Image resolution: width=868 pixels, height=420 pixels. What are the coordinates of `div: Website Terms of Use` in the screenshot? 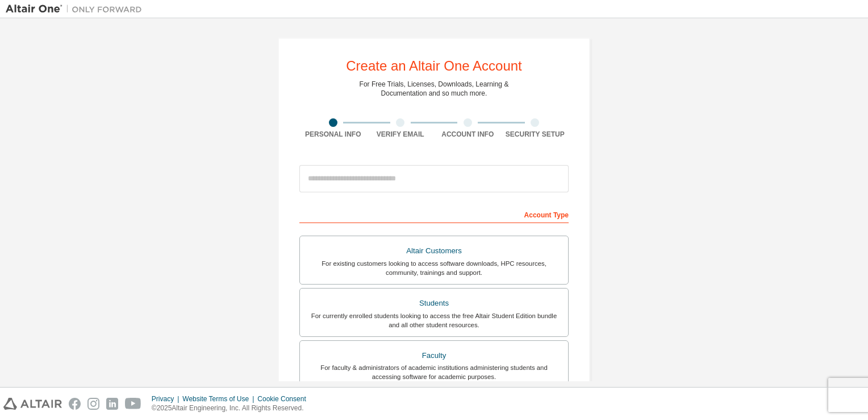 It's located at (220, 399).